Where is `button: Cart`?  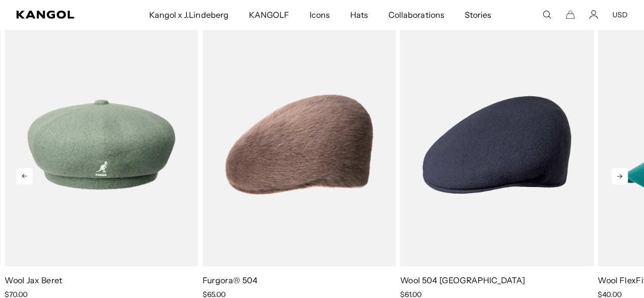 button: Cart is located at coordinates (570, 15).